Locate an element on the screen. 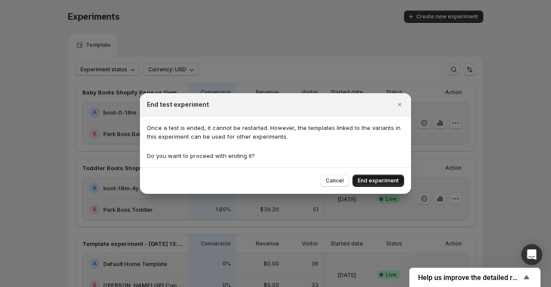  button: End experiment is located at coordinates (378, 181).